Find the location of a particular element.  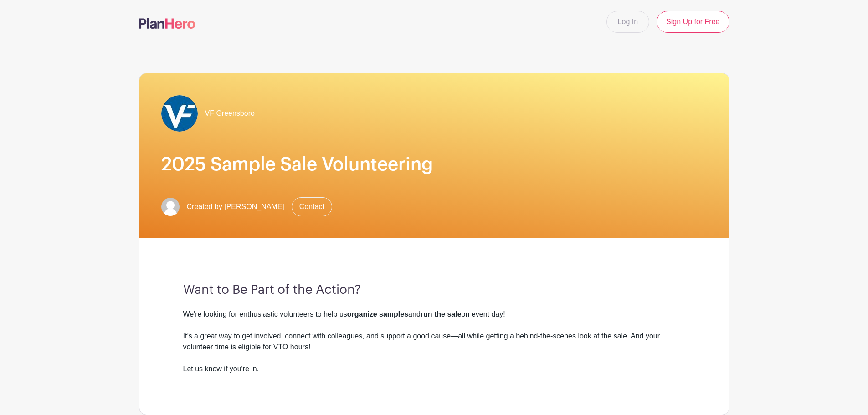

strong: run the sale is located at coordinates (441, 314).